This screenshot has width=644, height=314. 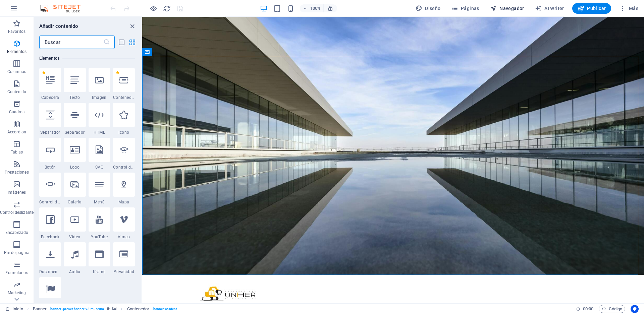 What do you see at coordinates (167, 8) in the screenshot?
I see `i: Volver a cargar página` at bounding box center [167, 8].